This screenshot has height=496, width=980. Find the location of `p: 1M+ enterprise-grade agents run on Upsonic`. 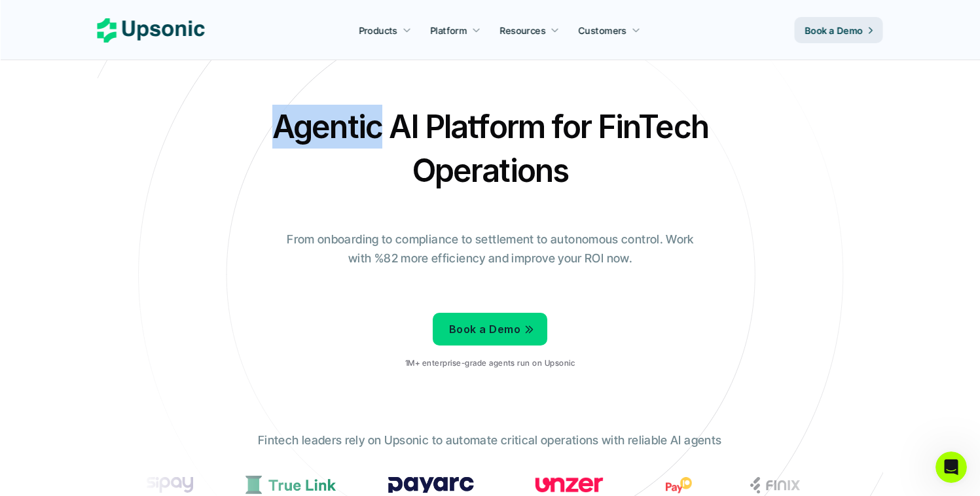

p: 1M+ enterprise-grade agents run on Upsonic is located at coordinates (490, 363).